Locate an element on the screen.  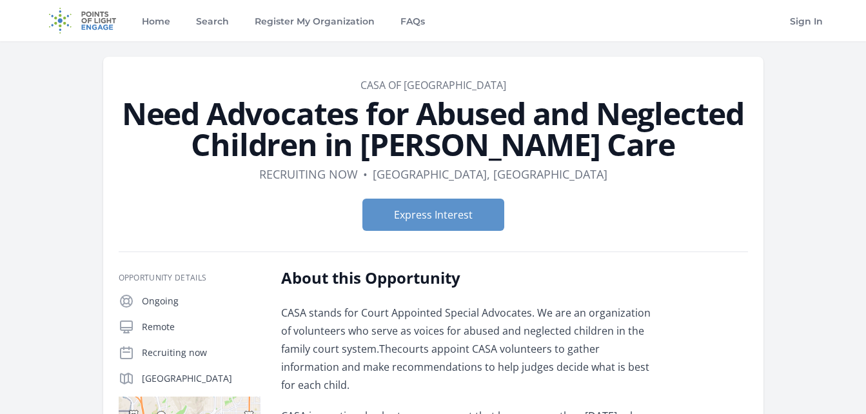
p: Recruiting now is located at coordinates (201, 353).